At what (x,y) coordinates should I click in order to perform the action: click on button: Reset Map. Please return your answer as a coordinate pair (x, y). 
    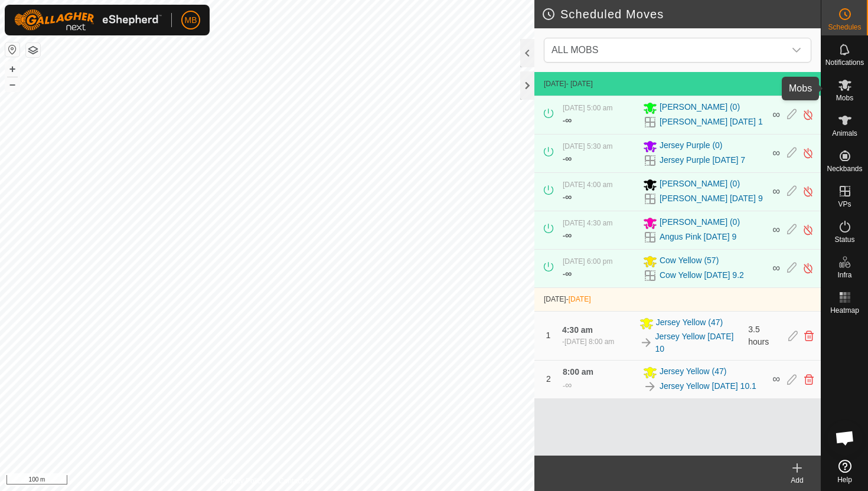
    Looking at the image, I should click on (12, 50).